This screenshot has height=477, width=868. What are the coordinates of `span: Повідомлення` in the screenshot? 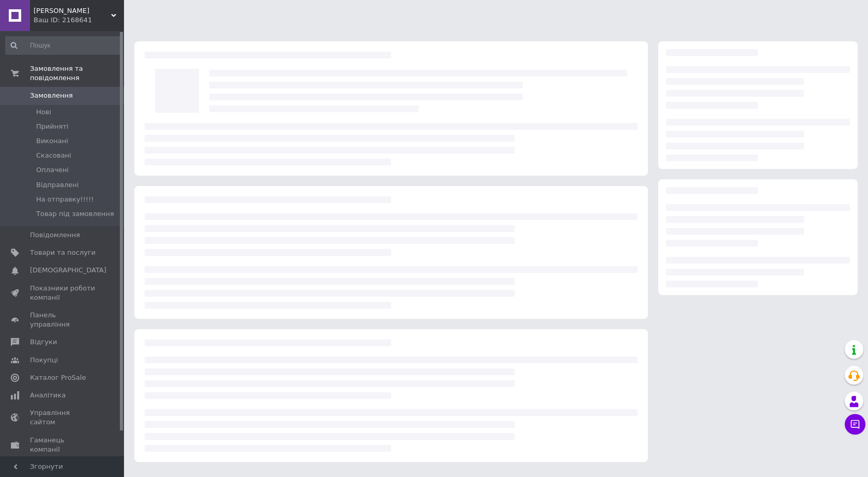 It's located at (55, 235).